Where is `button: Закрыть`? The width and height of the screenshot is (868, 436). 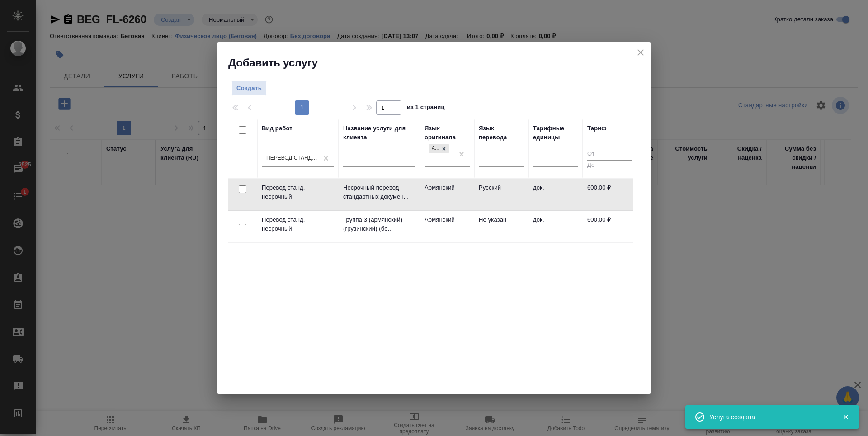 button: Закрыть is located at coordinates (846, 417).